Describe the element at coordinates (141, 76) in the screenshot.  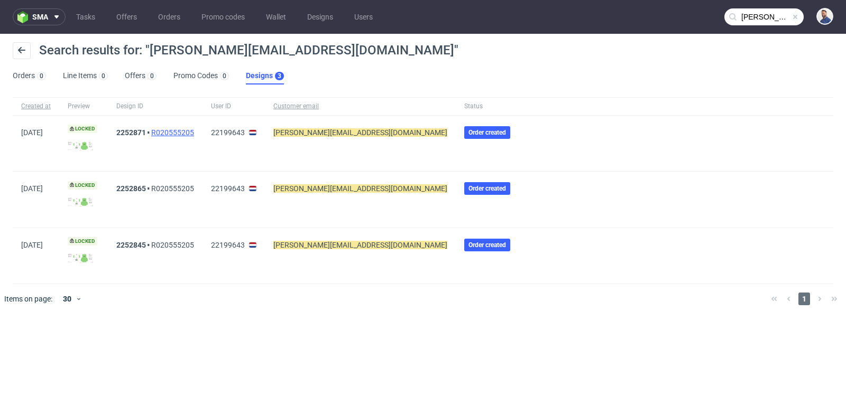
I see `a: Offers0` at that location.